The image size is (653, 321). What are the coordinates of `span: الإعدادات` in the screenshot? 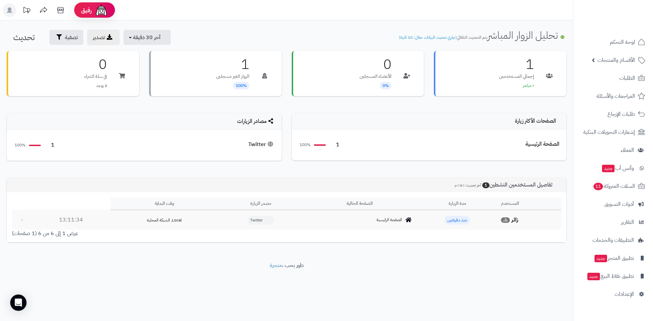 It's located at (624, 294).